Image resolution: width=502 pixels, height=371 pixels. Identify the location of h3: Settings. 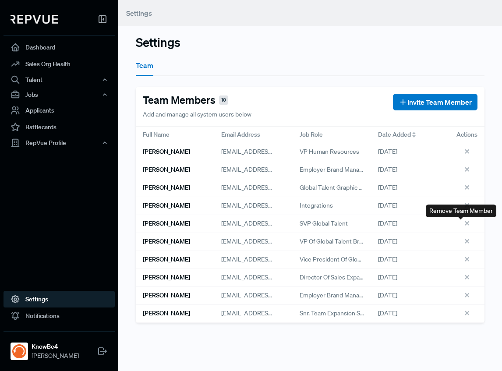
(310, 42).